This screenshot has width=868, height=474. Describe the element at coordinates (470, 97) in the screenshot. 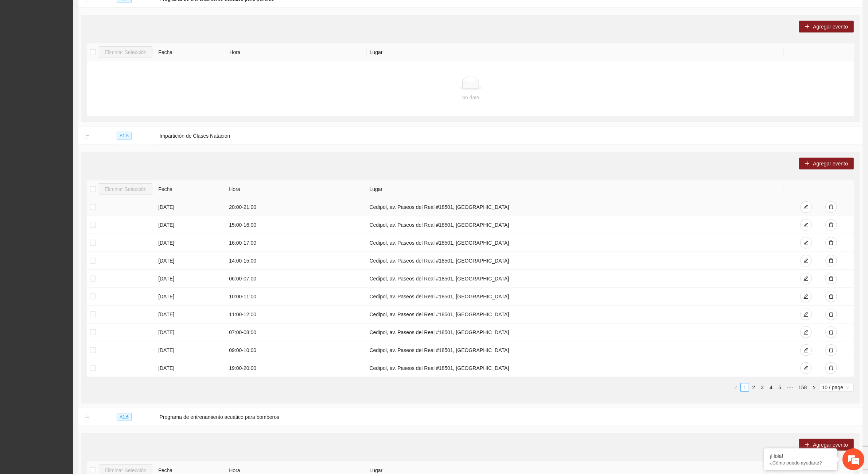

I see `div: No data` at that location.